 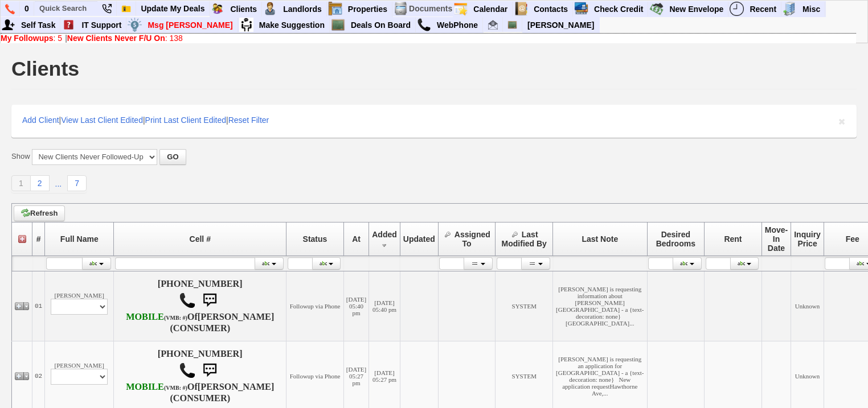 I want to click on td: Documents, so click(x=431, y=9).